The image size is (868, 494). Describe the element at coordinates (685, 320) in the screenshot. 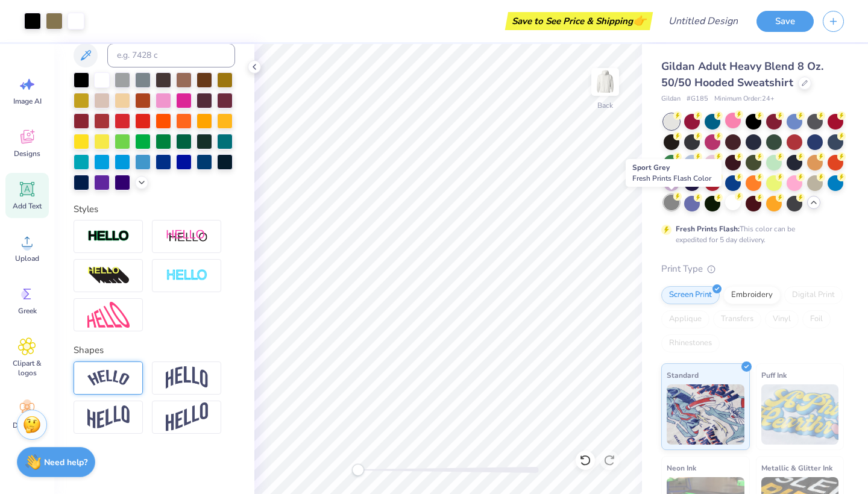

I see `div: Applique` at that location.